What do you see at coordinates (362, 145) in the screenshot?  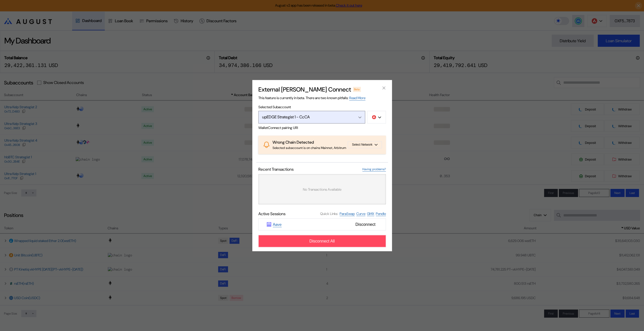 I see `span: Select Network` at bounding box center [362, 145].